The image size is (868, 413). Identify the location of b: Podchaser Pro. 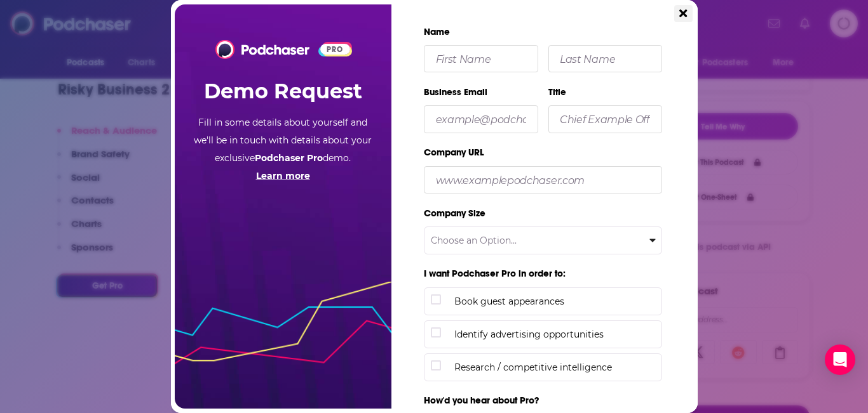
(289, 158).